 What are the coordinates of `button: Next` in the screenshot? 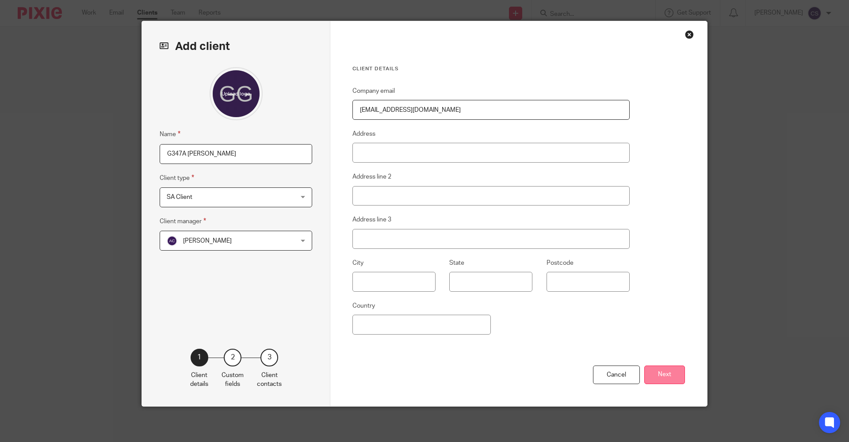 It's located at (665, 375).